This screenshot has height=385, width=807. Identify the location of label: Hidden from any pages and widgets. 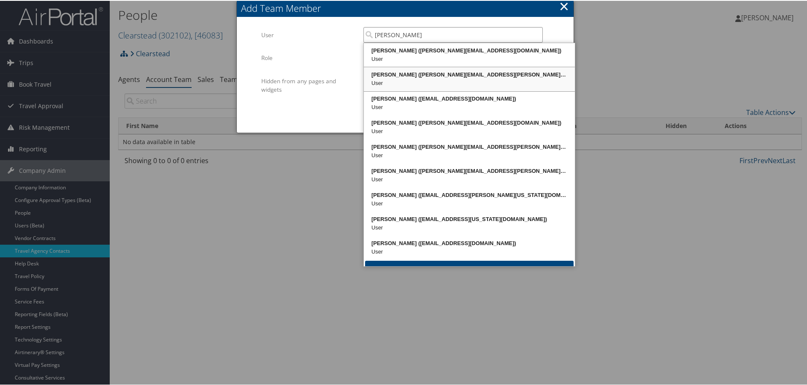
(309, 84).